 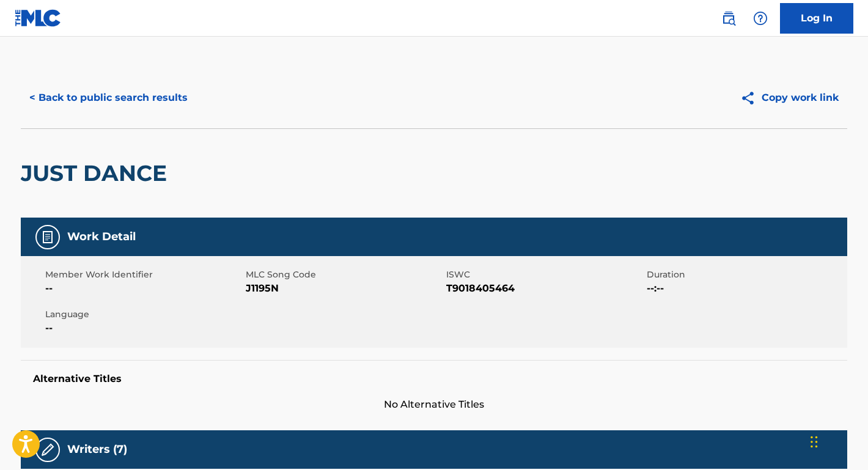 What do you see at coordinates (729, 19) in the screenshot?
I see `a: Public Search` at bounding box center [729, 19].